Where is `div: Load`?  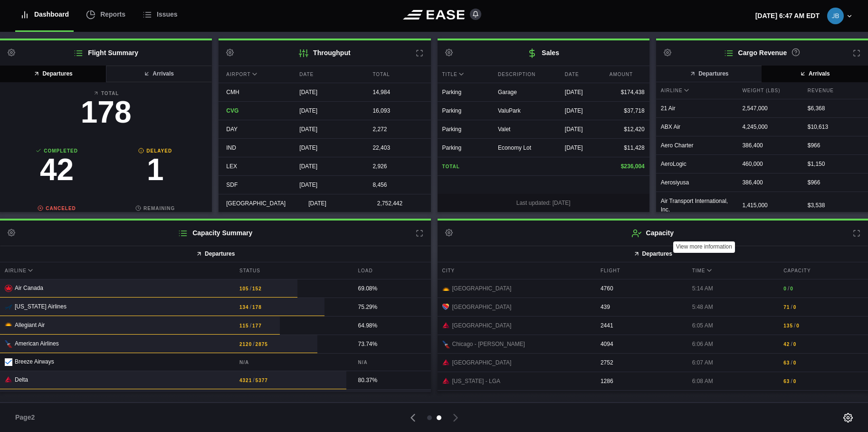 div: Load is located at coordinates (392, 270).